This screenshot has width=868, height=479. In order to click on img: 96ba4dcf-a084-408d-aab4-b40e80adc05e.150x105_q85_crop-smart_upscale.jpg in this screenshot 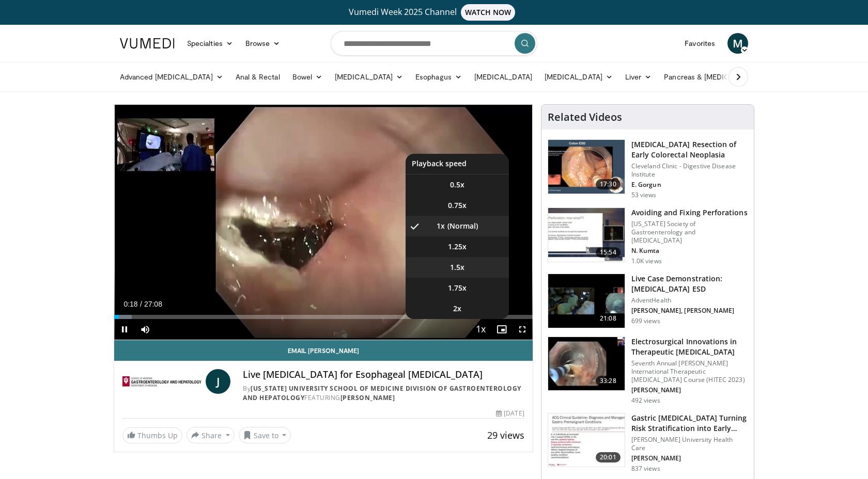, I will do `click(586, 364)`.